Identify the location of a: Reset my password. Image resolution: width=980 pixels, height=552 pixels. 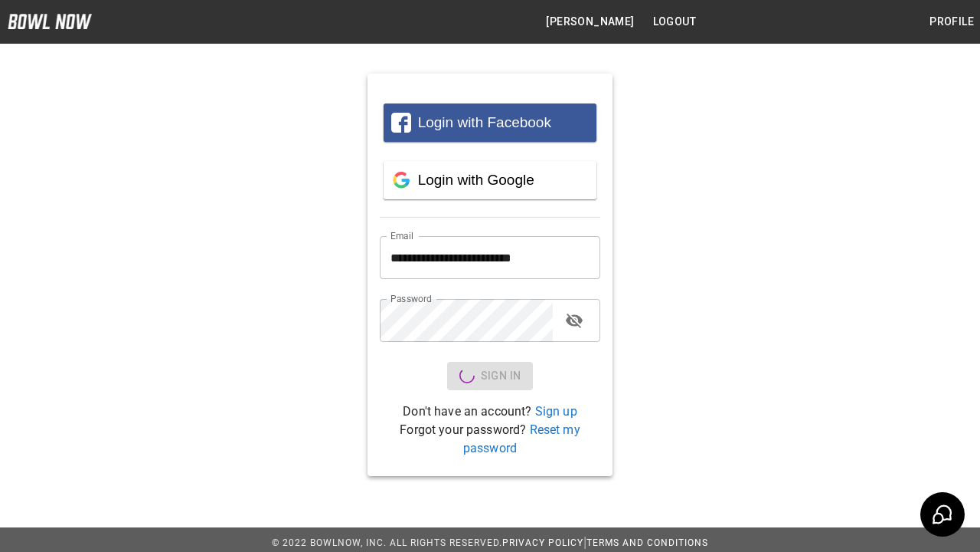
(522, 439).